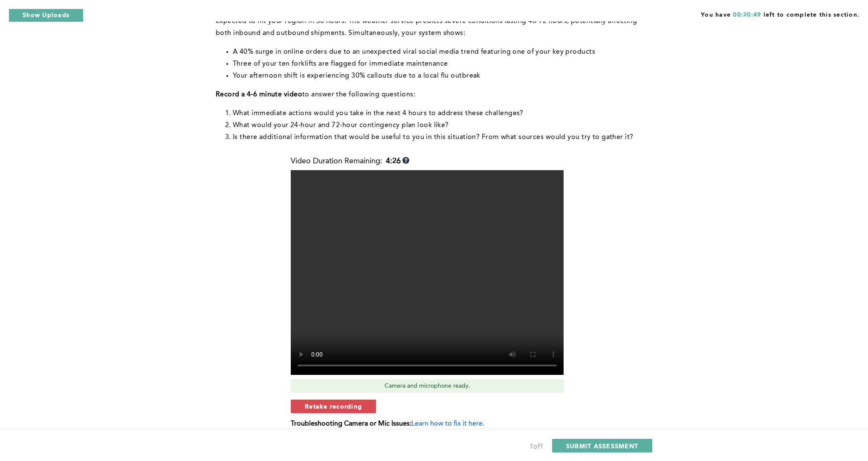  What do you see at coordinates (747, 15) in the screenshot?
I see `span: 00:20:49` at bounding box center [747, 15].